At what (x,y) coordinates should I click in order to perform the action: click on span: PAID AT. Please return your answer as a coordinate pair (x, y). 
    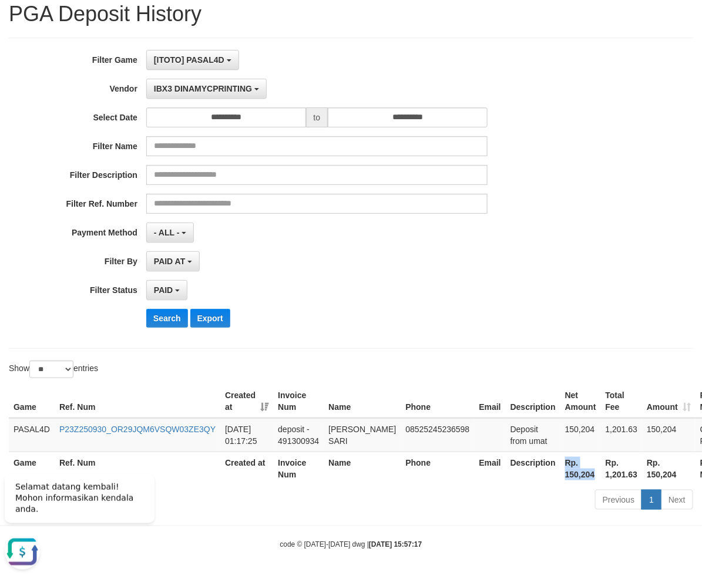
    Looking at the image, I should click on (169, 262).